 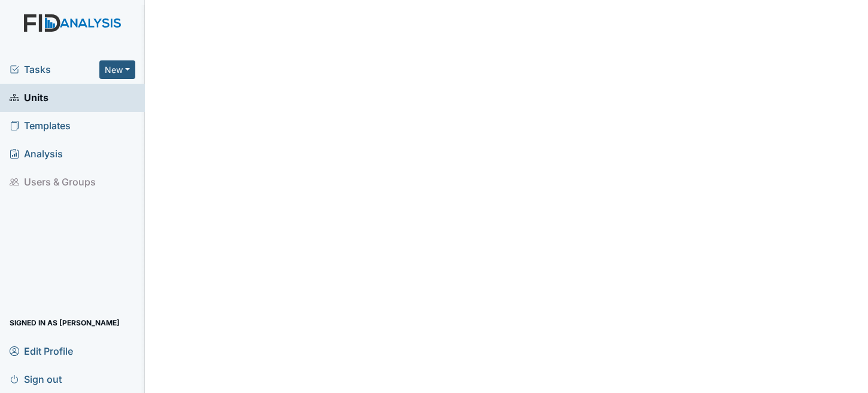 What do you see at coordinates (118, 69) in the screenshot?
I see `button: New` at bounding box center [118, 69].